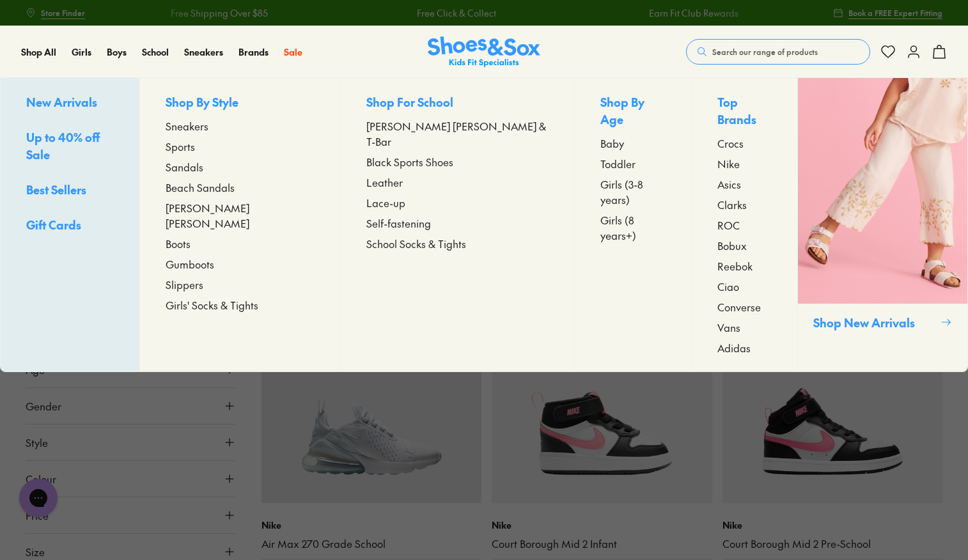  I want to click on span: Shop All, so click(38, 52).